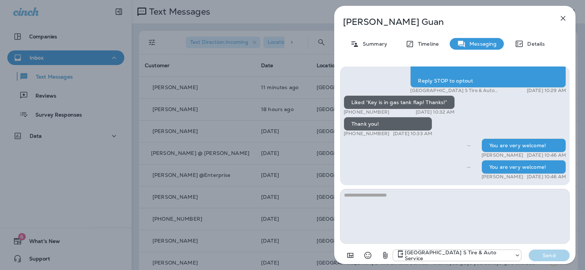 The height and width of the screenshot is (270, 585). I want to click on button: Add in a premade template, so click(350, 256).